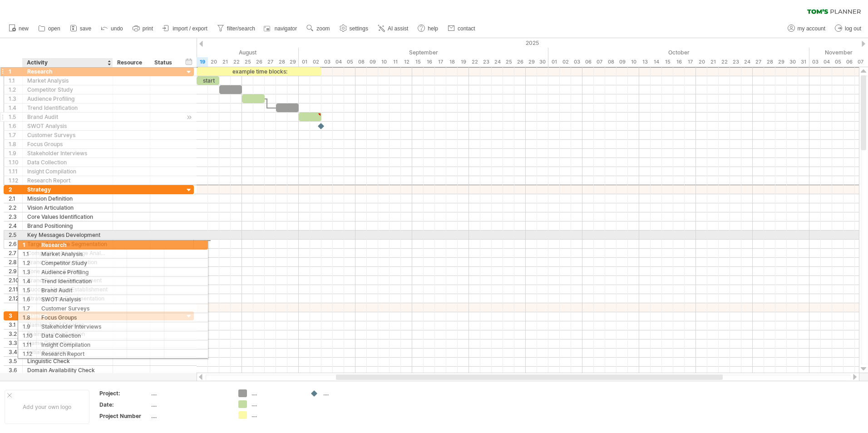 The image size is (868, 433). Describe the element at coordinates (68, 225) in the screenshot. I see `div: Brand Positioning` at that location.